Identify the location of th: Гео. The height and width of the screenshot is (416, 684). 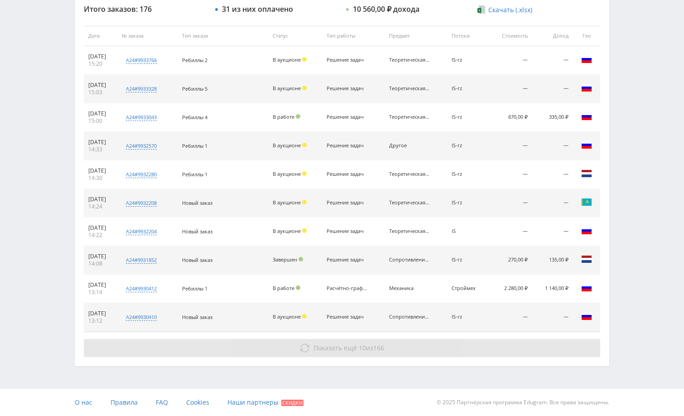
(586, 36).